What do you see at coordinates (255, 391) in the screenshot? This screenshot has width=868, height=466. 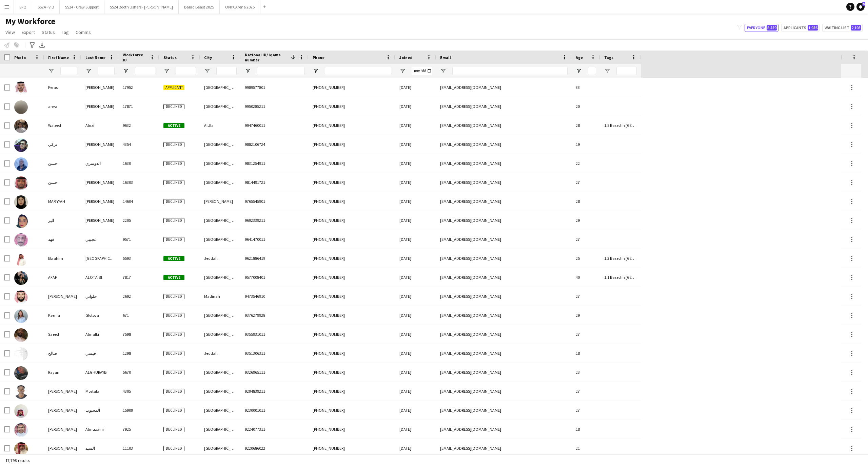 I see `span: 9294839211` at bounding box center [255, 391].